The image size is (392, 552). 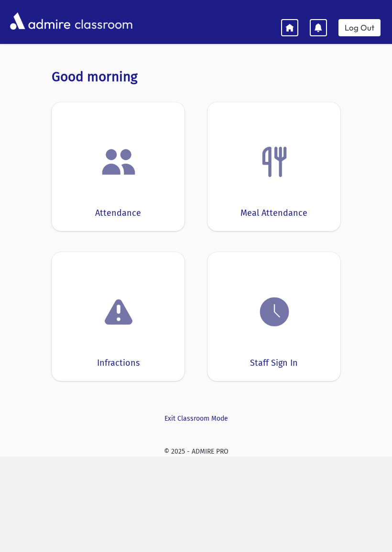 I want to click on img: users.png, so click(x=118, y=162).